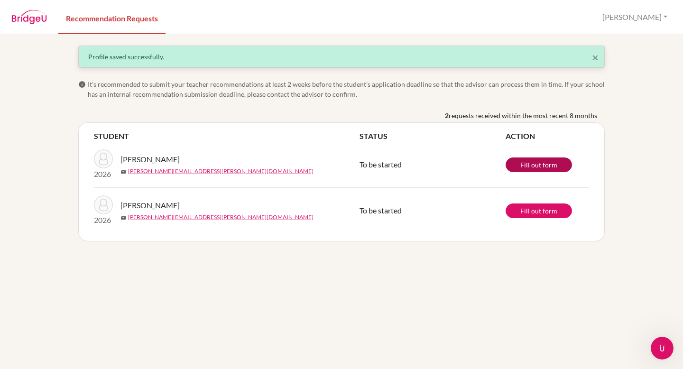 The width and height of the screenshot is (683, 369). Describe the element at coordinates (341, 56) in the screenshot. I see `div: Profile saved successfully.` at that location.